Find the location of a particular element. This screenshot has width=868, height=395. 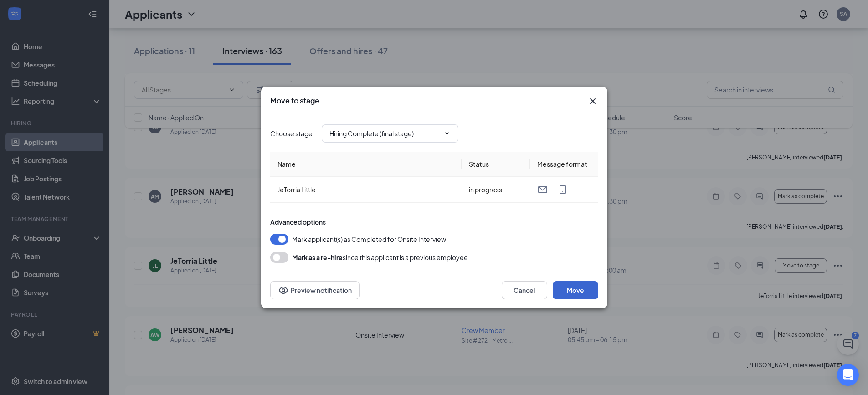

button: Preview notificationEye is located at coordinates (315, 290).